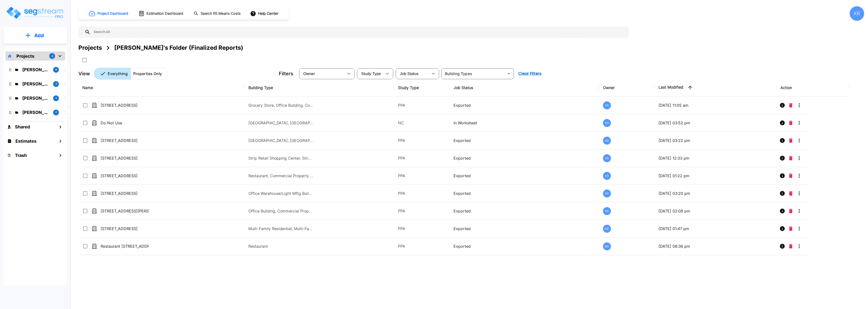 This screenshot has width=868, height=309. I want to click on p: 4, so click(52, 56).